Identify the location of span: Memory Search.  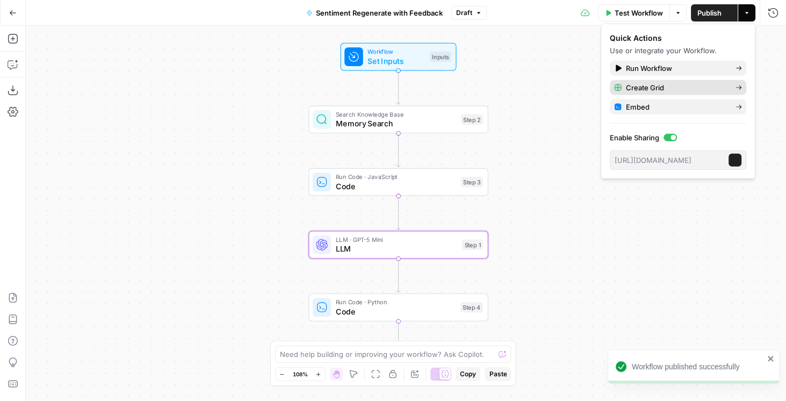
(396, 124).